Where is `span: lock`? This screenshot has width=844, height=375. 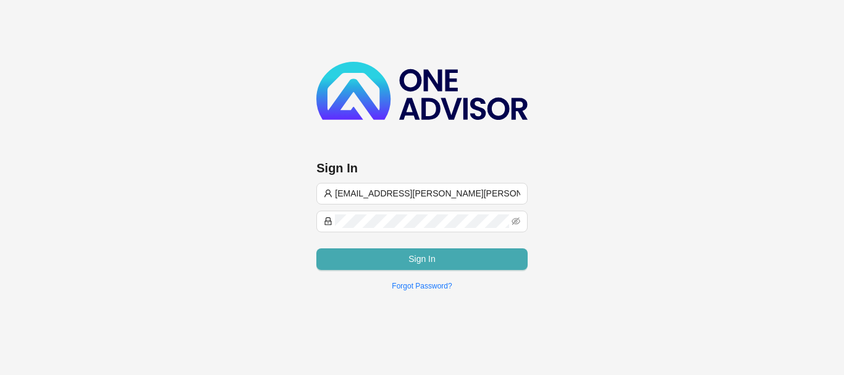
span: lock is located at coordinates (328, 221).